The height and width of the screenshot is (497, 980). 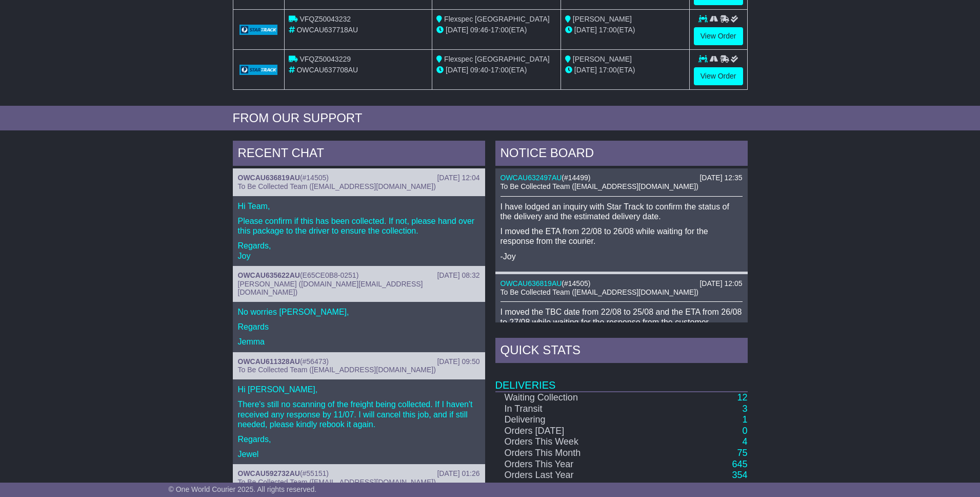 What do you see at coordinates (740, 464) in the screenshot?
I see `a: 645` at bounding box center [740, 464].